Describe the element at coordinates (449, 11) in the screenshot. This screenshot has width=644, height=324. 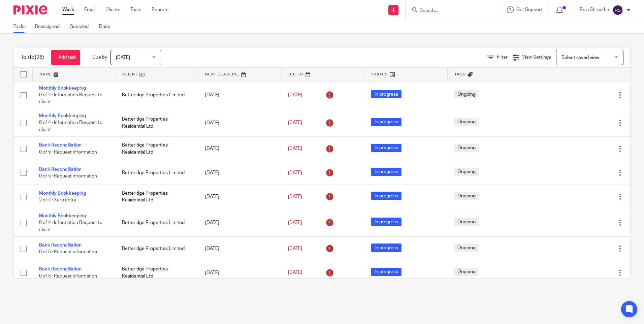
I see `input: Search` at that location.